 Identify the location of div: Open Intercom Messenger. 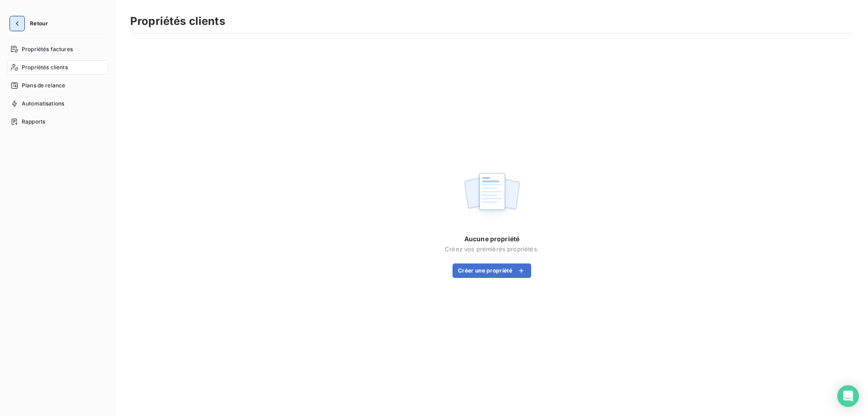
(848, 396).